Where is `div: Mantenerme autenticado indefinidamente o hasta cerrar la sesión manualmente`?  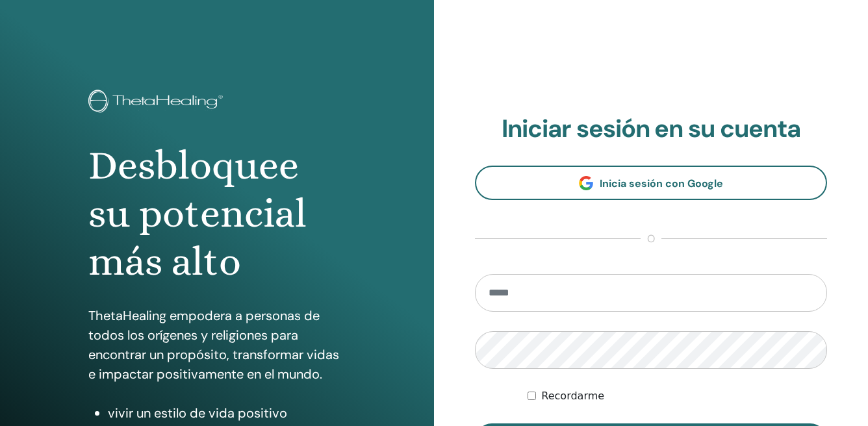
div: Mantenerme autenticado indefinidamente o hasta cerrar la sesión manualmente is located at coordinates (677, 396).